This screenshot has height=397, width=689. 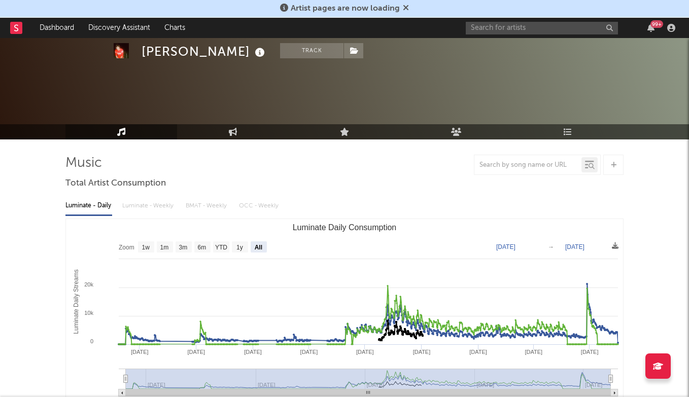 What do you see at coordinates (183, 248) in the screenshot?
I see `text: 3m` at bounding box center [183, 248].